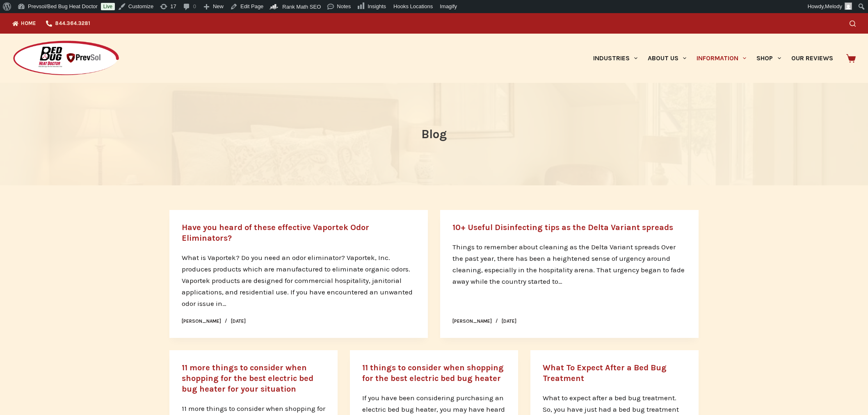  I want to click on button: Search, so click(852, 23).